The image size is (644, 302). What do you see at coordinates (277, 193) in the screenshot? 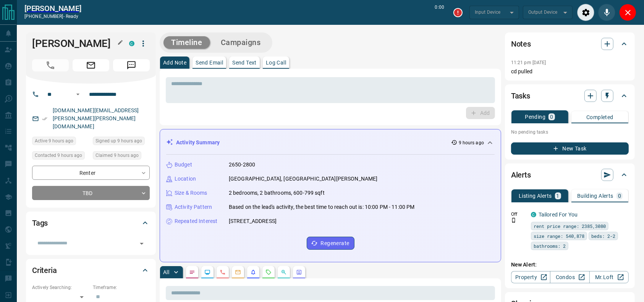
I see `p: 2 bedrooms, 2 bathrooms, 600-799 sqft` at bounding box center [277, 193].